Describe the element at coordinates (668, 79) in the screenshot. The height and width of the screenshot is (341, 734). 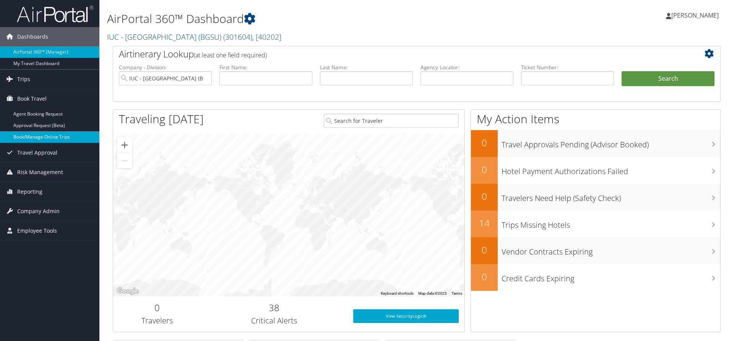
I see `button: Search` at that location.